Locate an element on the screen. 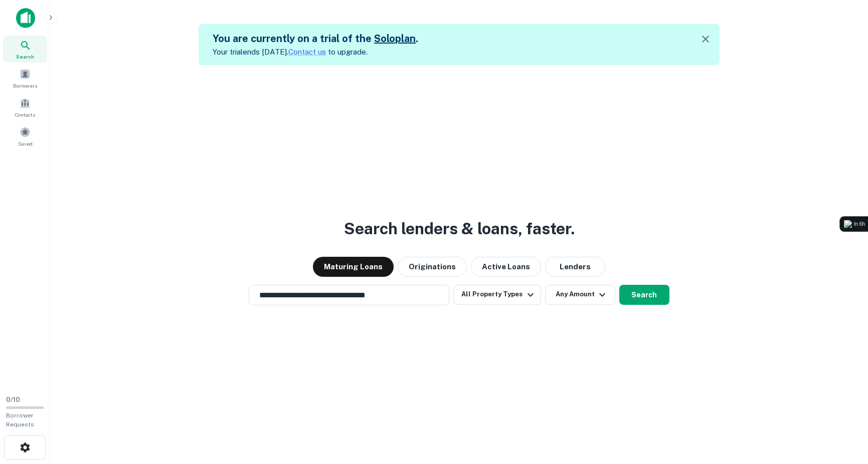 This screenshot has width=868, height=464. span: Contacts is located at coordinates (25, 115).